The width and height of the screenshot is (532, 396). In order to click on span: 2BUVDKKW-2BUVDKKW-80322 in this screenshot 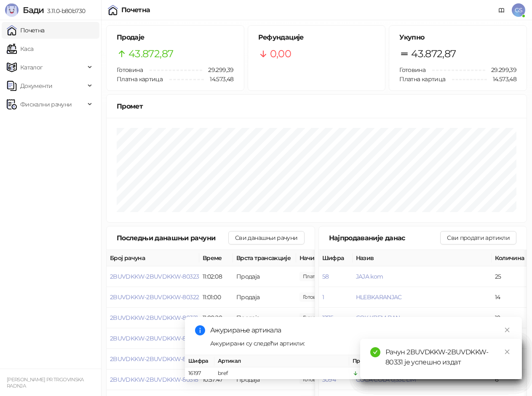, I will do `click(154, 297)`.